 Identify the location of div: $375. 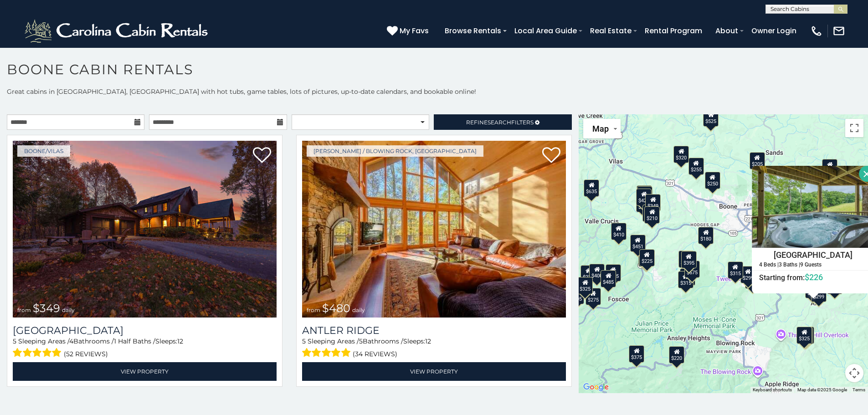
(637, 354).